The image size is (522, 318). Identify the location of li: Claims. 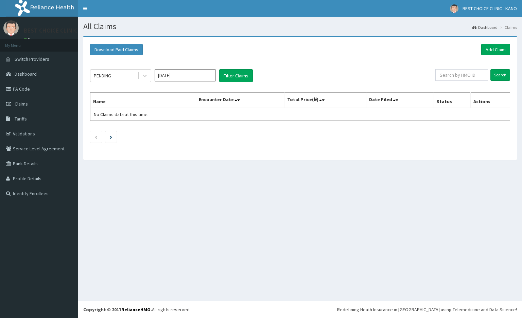
(507, 27).